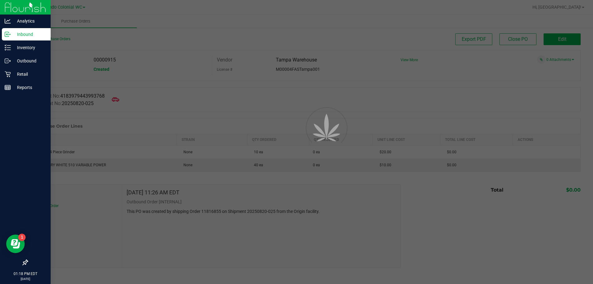 The width and height of the screenshot is (593, 284). What do you see at coordinates (4, 3) in the screenshot?
I see `span: 1` at bounding box center [4, 3].